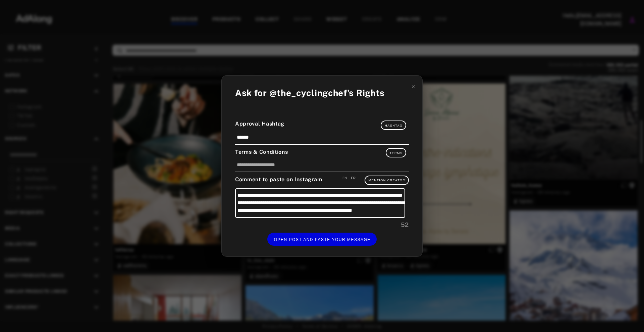  Describe the element at coordinates (345, 178) in the screenshot. I see `div: Save an english version of your comment` at that location.